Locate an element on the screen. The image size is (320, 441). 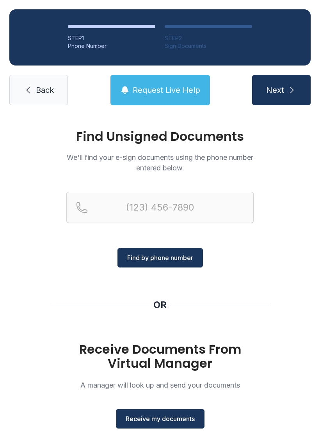
div: STEP 1 is located at coordinates (112, 38).